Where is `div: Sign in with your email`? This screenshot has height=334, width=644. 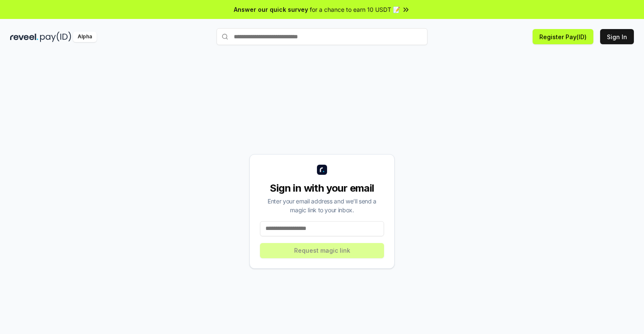
div: Sign in with your email is located at coordinates (322, 188).